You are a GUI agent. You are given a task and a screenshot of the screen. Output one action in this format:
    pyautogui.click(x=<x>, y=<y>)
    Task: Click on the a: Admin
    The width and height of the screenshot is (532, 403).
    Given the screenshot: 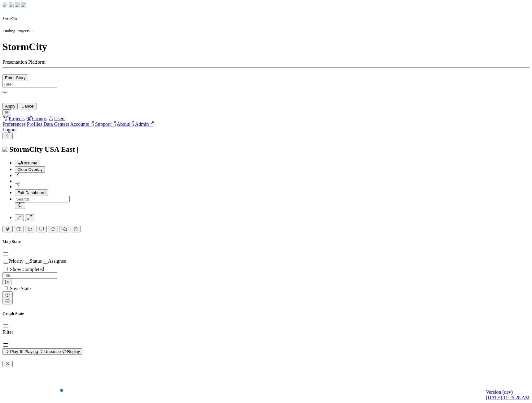 What is the action you would take?
    pyautogui.click(x=144, y=124)
    